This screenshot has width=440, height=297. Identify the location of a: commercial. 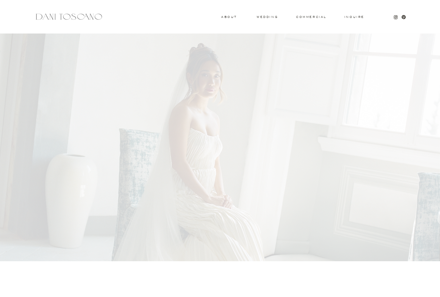
(311, 17).